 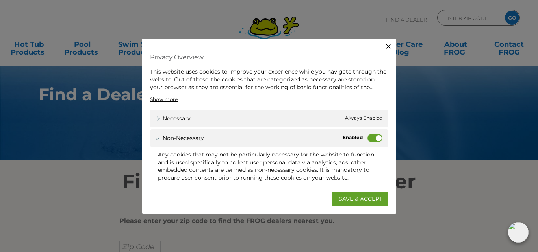 What do you see at coordinates (180, 138) in the screenshot?
I see `a: Non-necessary` at bounding box center [180, 138].